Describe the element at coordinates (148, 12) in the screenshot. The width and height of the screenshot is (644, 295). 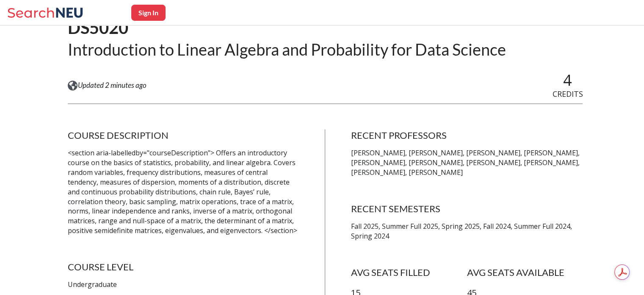
I see `button: Sign In` at that location.